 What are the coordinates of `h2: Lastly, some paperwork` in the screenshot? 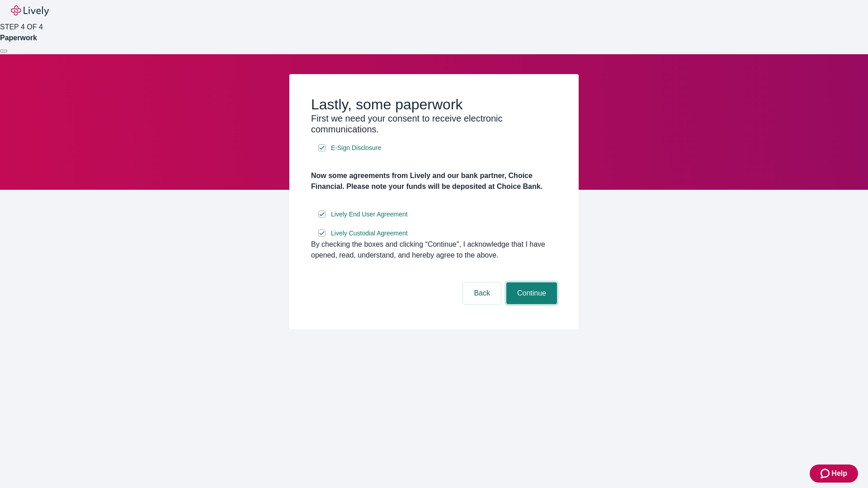 It's located at (434, 104).